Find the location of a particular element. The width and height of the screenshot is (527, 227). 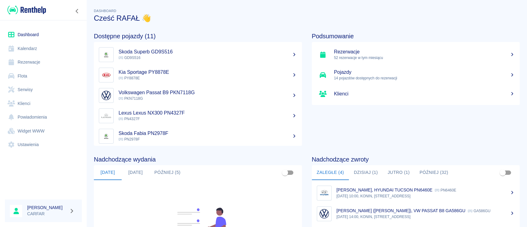

a: Flota is located at coordinates (43, 76).